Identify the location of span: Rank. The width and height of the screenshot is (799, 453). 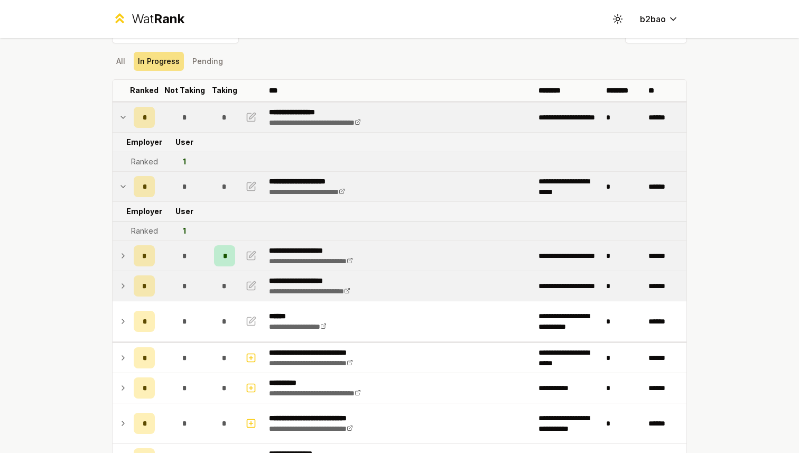
(169, 18).